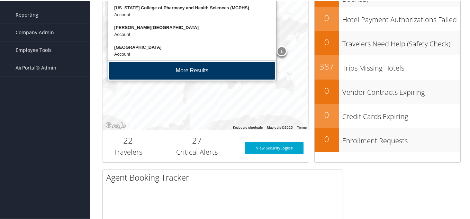  Describe the element at coordinates (248, 127) in the screenshot. I see `button: Keyboard shortcuts` at that location.